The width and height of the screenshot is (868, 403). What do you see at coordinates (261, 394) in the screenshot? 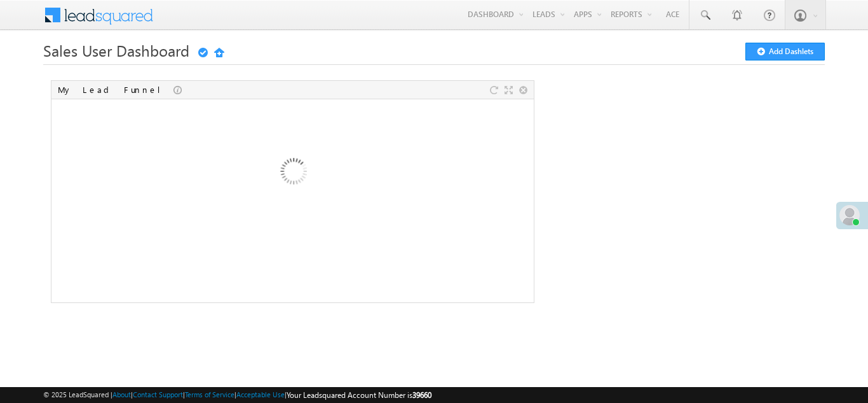
I see `a: Acceptable Use` at bounding box center [261, 394].